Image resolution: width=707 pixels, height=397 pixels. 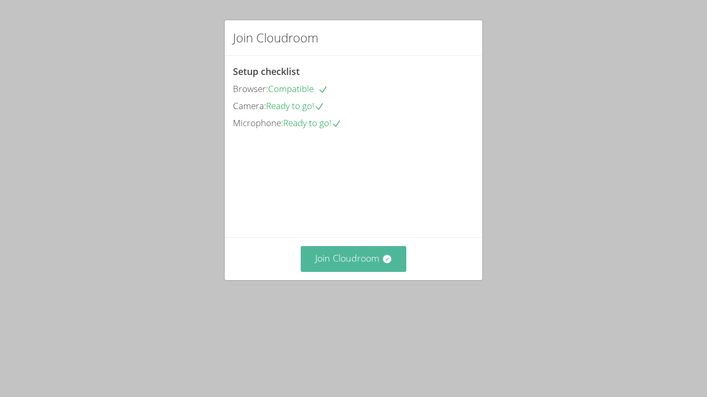 I want to click on h2: Join Cloudroom, so click(x=275, y=38).